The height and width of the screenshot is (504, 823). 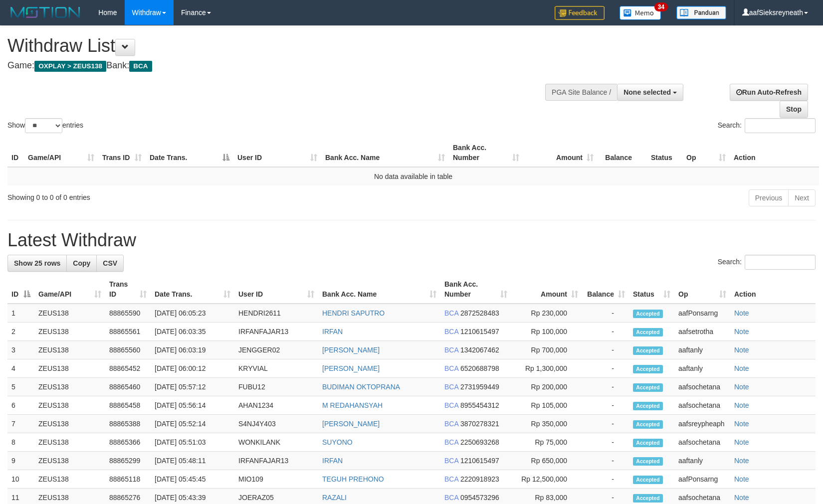 What do you see at coordinates (276, 442) in the screenshot?
I see `td: WONKILANK` at bounding box center [276, 442].